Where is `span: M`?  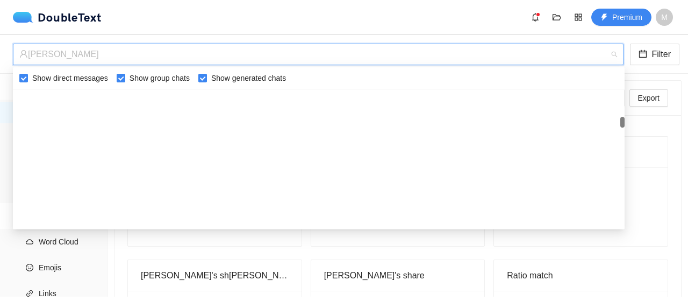
span: M is located at coordinates (665, 17).